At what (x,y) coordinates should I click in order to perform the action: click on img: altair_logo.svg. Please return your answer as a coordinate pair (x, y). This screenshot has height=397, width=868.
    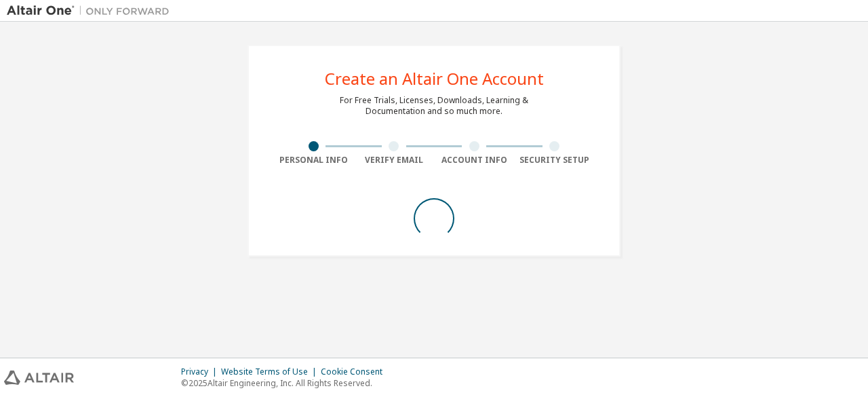
    Looking at the image, I should click on (38, 377).